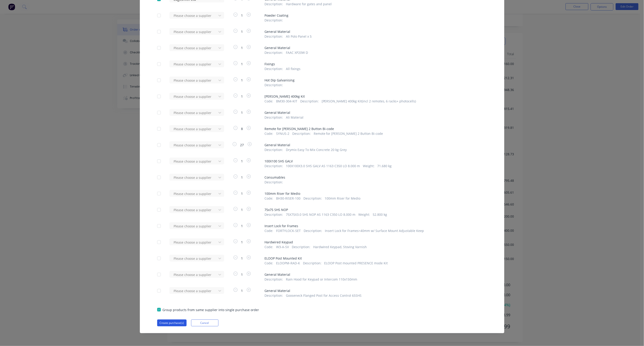  What do you see at coordinates (320, 214) in the screenshot?
I see `span: 75X75X3.0 SHS NOP AS 1163 C350 LO 8.000 m` at bounding box center [320, 214].